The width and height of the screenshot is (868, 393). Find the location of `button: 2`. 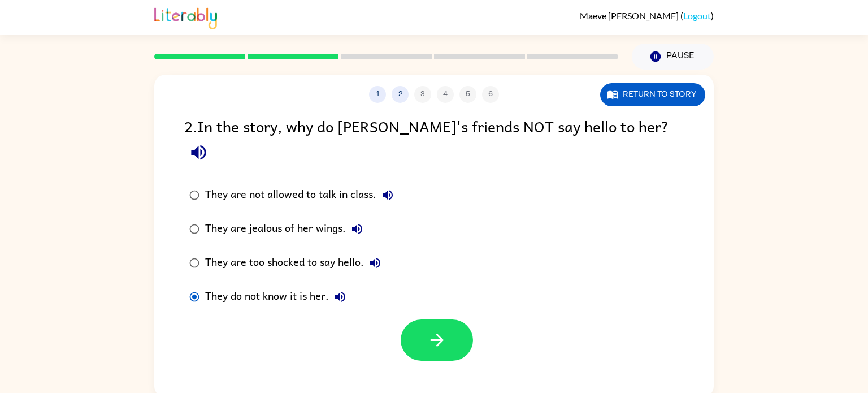

button: 2 is located at coordinates (400, 95).